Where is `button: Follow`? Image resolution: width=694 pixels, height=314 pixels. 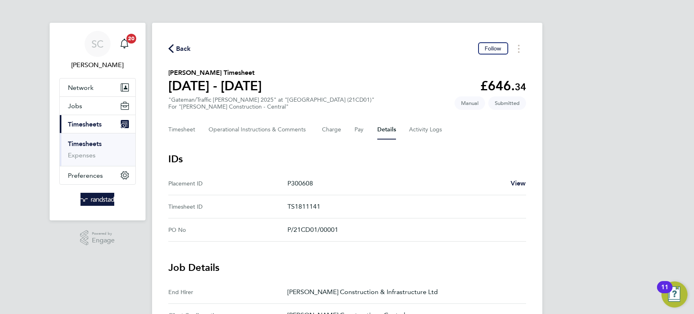
button: Follow is located at coordinates (493, 48).